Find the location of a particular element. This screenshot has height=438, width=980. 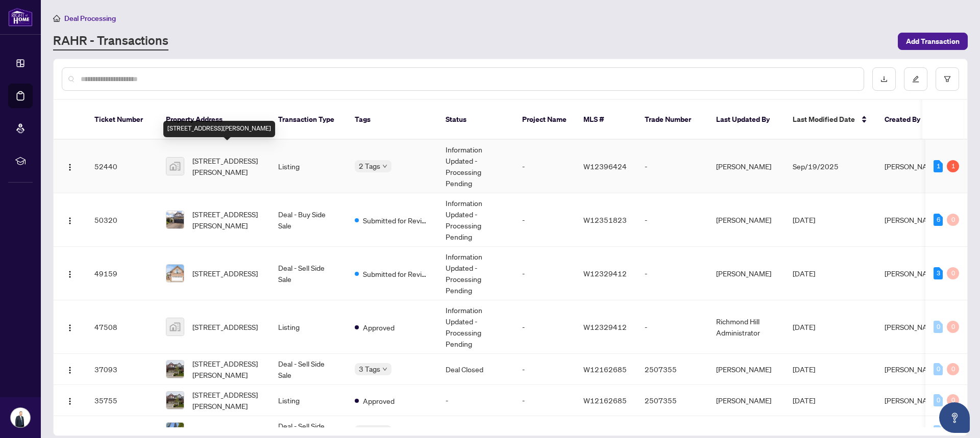

span: Last Modified Date is located at coordinates (823, 120).